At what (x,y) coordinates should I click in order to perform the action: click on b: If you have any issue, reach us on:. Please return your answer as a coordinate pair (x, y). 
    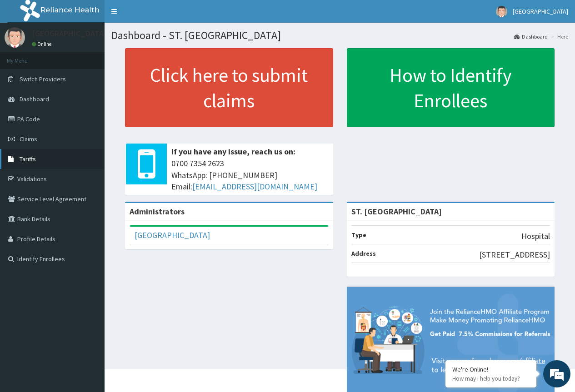
    Looking at the image, I should click on (233, 151).